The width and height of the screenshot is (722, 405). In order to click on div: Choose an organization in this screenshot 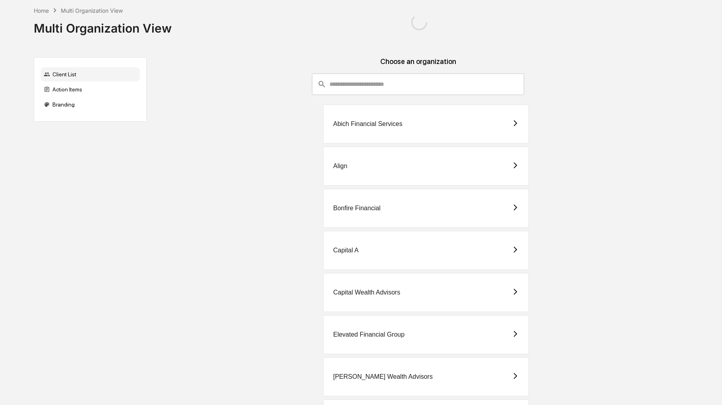, I will do `click(418, 65)`.